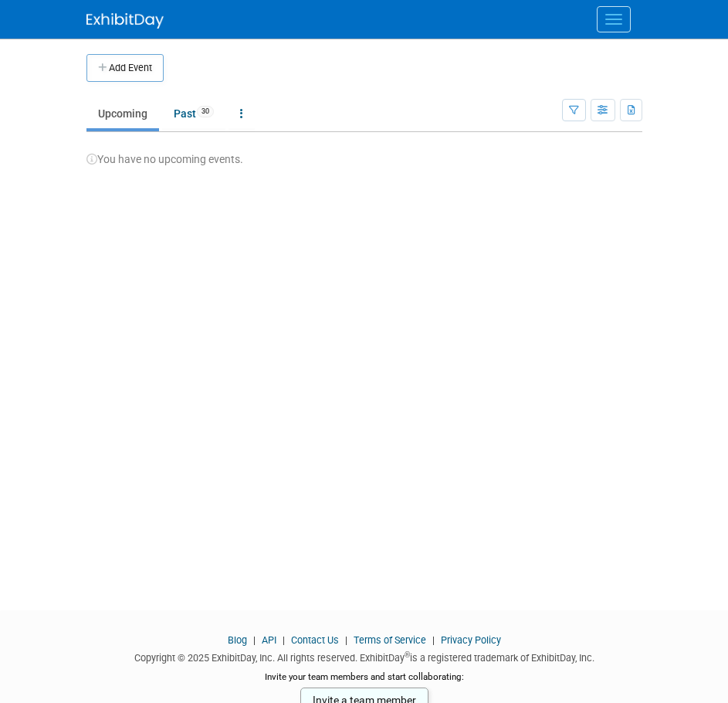  Describe the element at coordinates (194, 113) in the screenshot. I see `a: Past30` at that location.